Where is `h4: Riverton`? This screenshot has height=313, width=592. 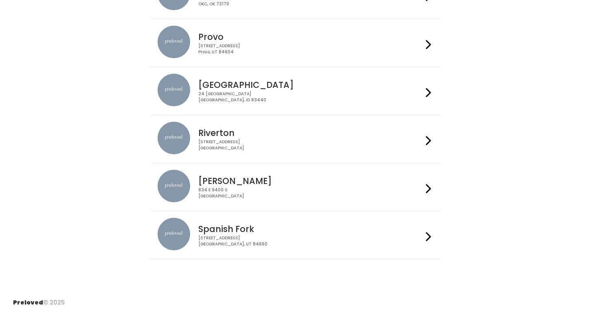 h4: Riverton is located at coordinates (310, 133).